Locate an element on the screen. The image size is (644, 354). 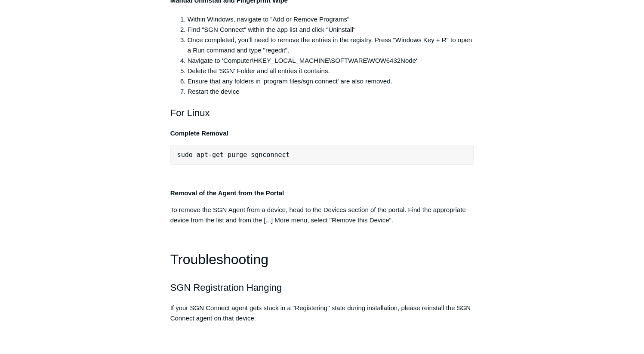
li: Delete the 'SGN' Folder and all entries it contains. is located at coordinates (331, 71).